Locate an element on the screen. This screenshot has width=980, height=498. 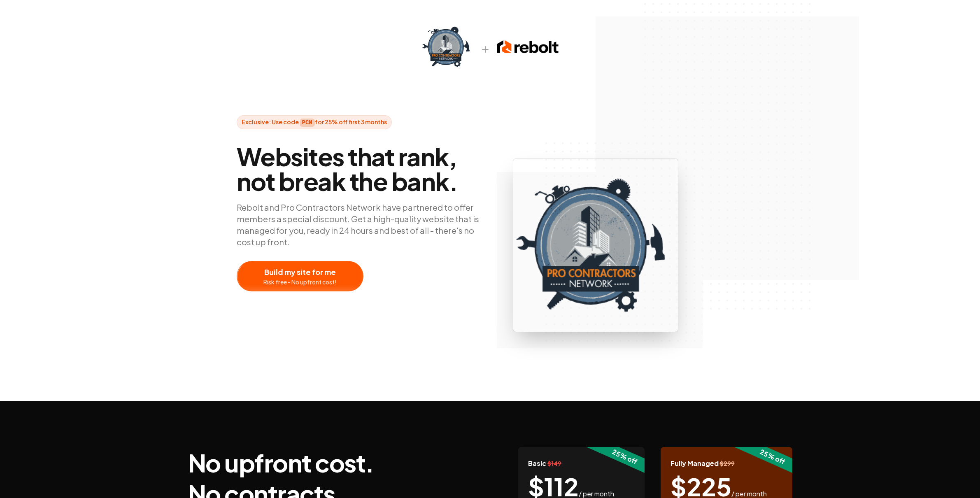
strong: PCN is located at coordinates (307, 122).